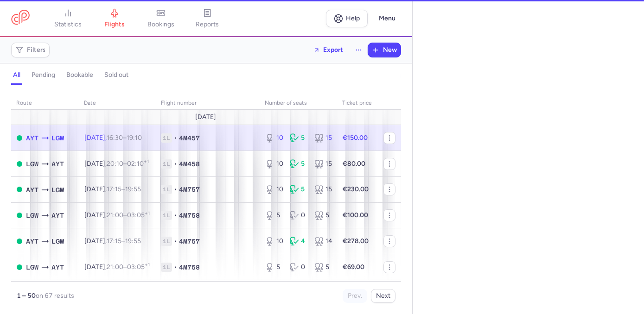 The width and height of the screenshot is (644, 314). I want to click on th: date, so click(117, 103).